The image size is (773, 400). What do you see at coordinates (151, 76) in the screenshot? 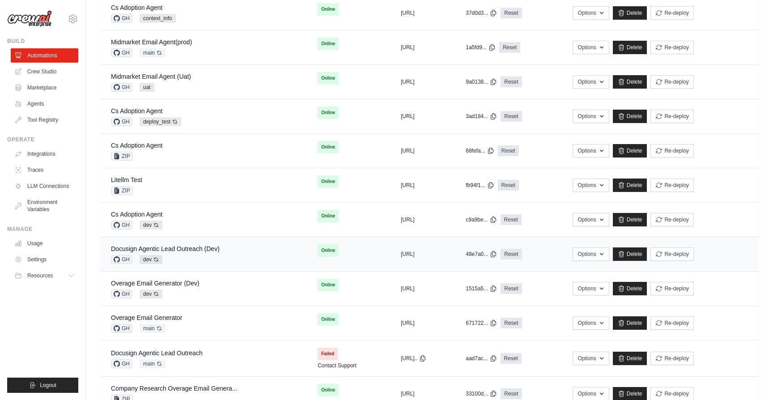
I see `a: Midmarket Email Agent (Uat)` at bounding box center [151, 76].